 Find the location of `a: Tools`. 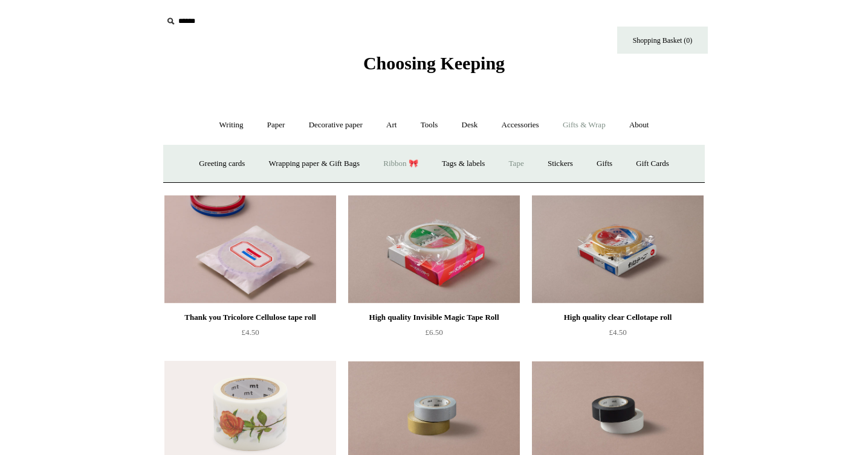

a: Tools is located at coordinates (429, 125).